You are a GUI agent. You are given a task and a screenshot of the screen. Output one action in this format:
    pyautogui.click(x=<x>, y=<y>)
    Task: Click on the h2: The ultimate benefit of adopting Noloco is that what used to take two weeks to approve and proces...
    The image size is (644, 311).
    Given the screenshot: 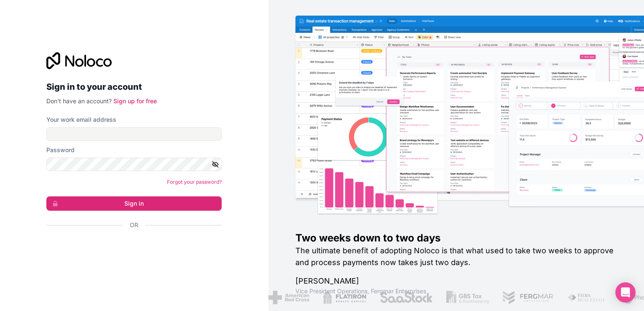 What is the action you would take?
    pyautogui.click(x=456, y=257)
    